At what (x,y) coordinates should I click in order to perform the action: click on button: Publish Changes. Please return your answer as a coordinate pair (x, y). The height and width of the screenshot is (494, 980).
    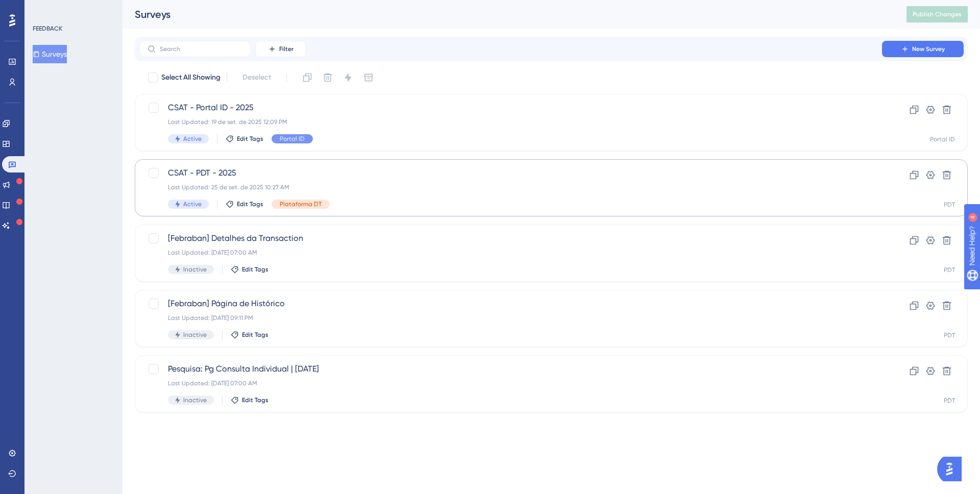
    Looking at the image, I should click on (937, 14).